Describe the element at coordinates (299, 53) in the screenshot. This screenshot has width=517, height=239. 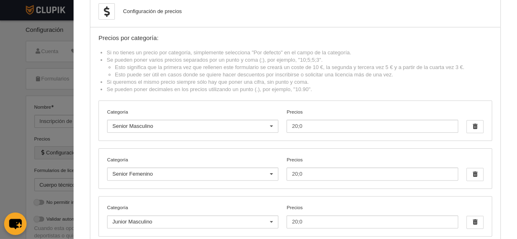
I see `li: Si no tienes un precio por categoría, simplemente selecciona "Por defecto" en el campo de la cate...` at that location.